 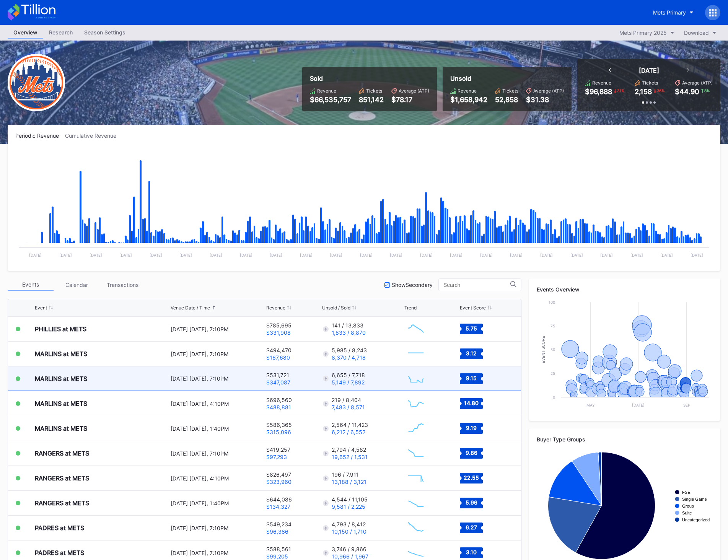 I want to click on div: 2,158, so click(x=643, y=91).